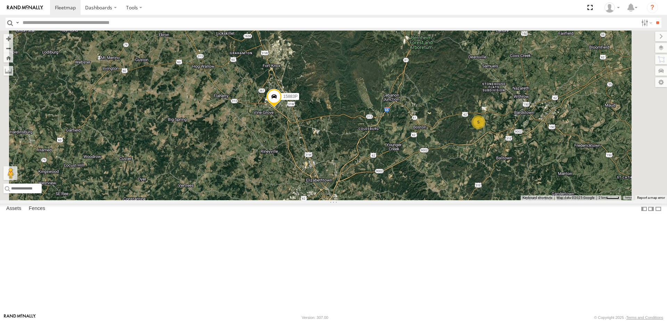  What do you see at coordinates (537, 198) in the screenshot?
I see `button: Keyboard shortcuts` at bounding box center [537, 198].